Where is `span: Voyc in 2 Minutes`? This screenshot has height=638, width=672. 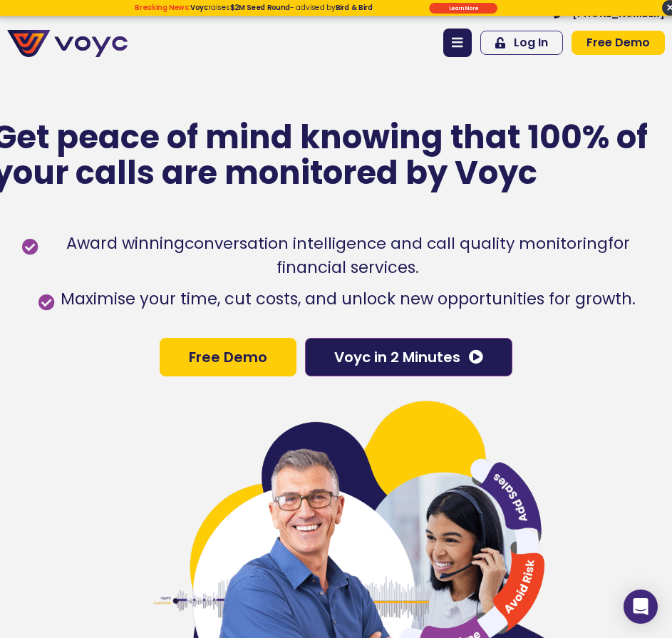 span: Voyc in 2 Minutes is located at coordinates (397, 357).